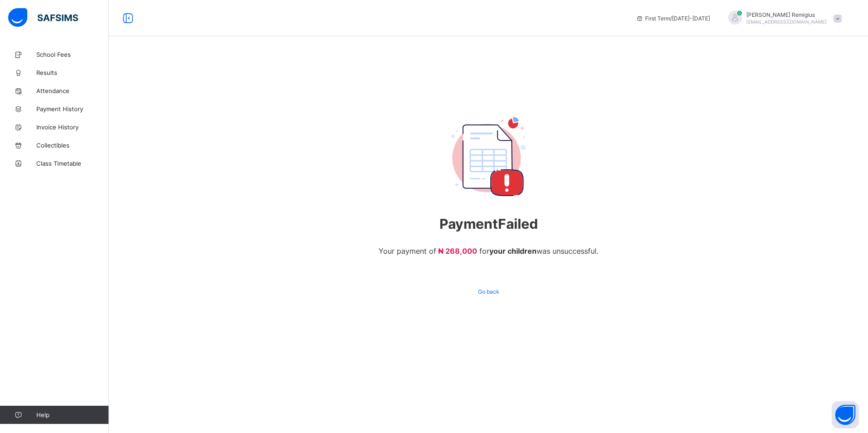  I want to click on span: Go back, so click(489, 291).